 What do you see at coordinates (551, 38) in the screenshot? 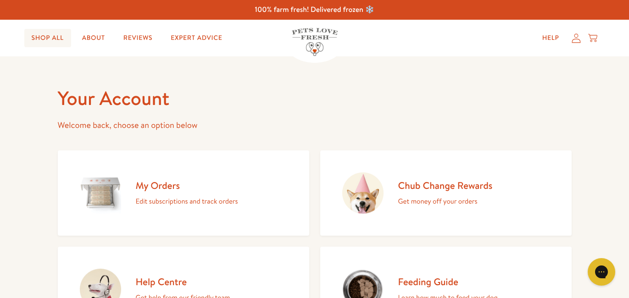
I see `a: Help` at bounding box center [551, 38].